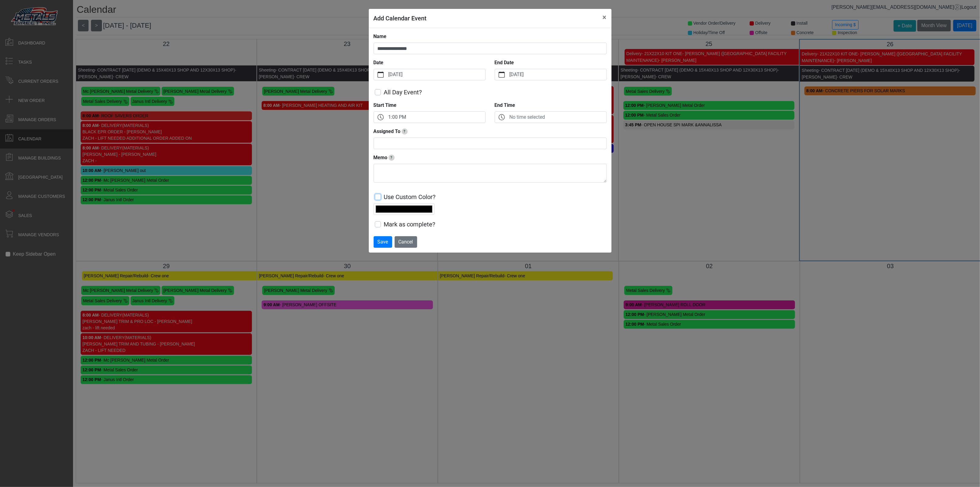 The width and height of the screenshot is (980, 487). Describe the element at coordinates (387, 131) in the screenshot. I see `strong: Assigned To` at that location.